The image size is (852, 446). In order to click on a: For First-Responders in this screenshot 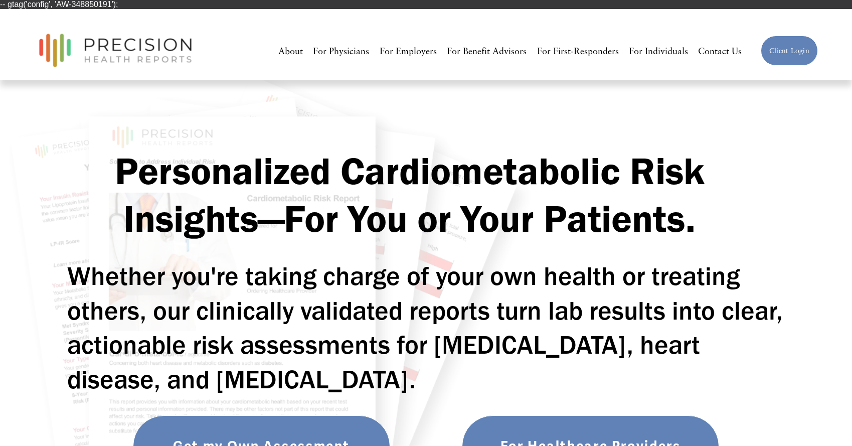, I will do `click(578, 51)`.